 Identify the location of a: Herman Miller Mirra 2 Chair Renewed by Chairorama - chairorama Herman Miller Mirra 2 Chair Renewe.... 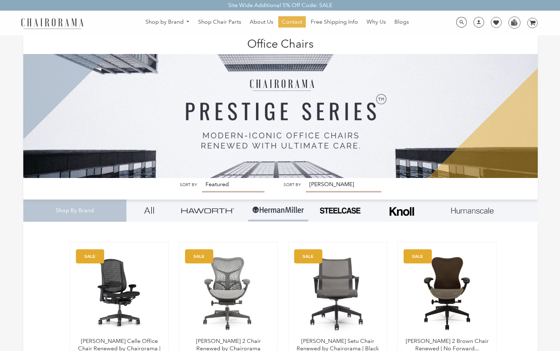
(228, 293).